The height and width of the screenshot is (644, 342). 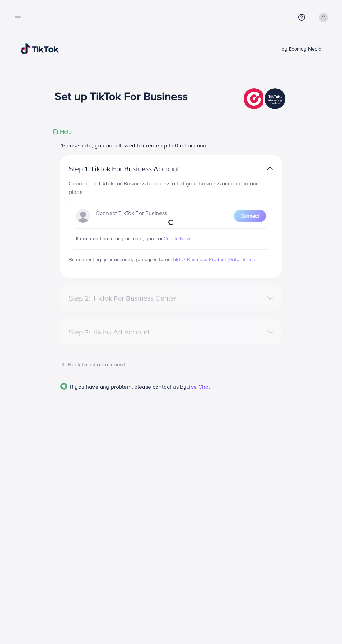 I want to click on span: Live Chat, so click(x=198, y=387).